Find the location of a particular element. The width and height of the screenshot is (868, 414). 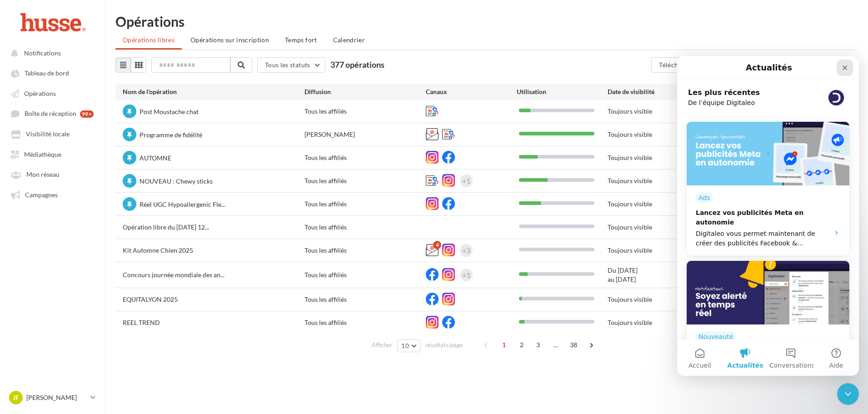

span: 10 is located at coordinates (405, 346).